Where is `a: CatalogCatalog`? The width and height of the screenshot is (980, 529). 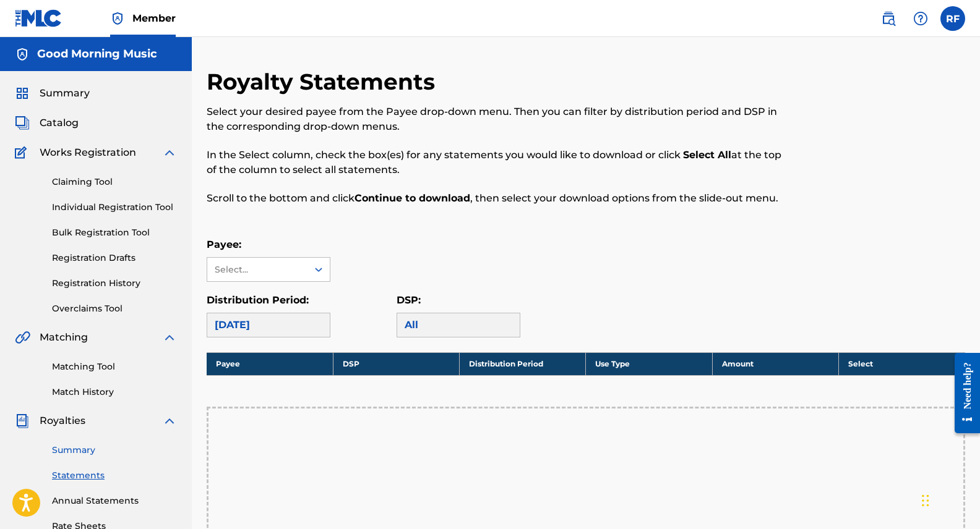 a: CatalogCatalog is located at coordinates (46, 123).